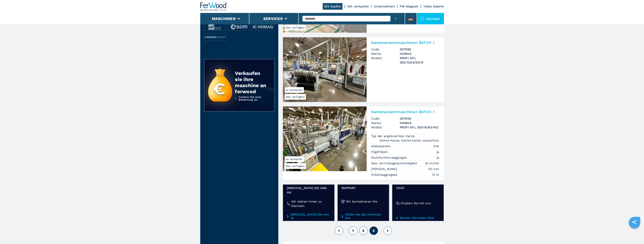 This screenshot has width=644, height=244. I want to click on a: Video Galerie, so click(434, 6).